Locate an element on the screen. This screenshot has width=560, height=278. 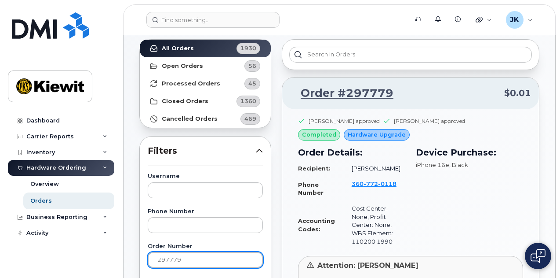
a: Order #297779 is located at coordinates (342, 93).